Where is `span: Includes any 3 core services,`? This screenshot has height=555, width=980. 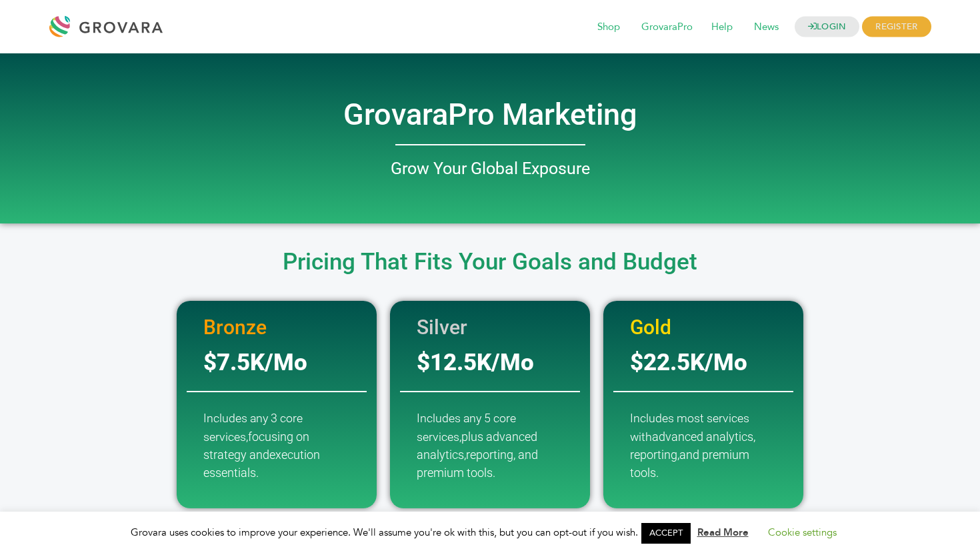 span: Includes any 3 core services, is located at coordinates (252, 428).